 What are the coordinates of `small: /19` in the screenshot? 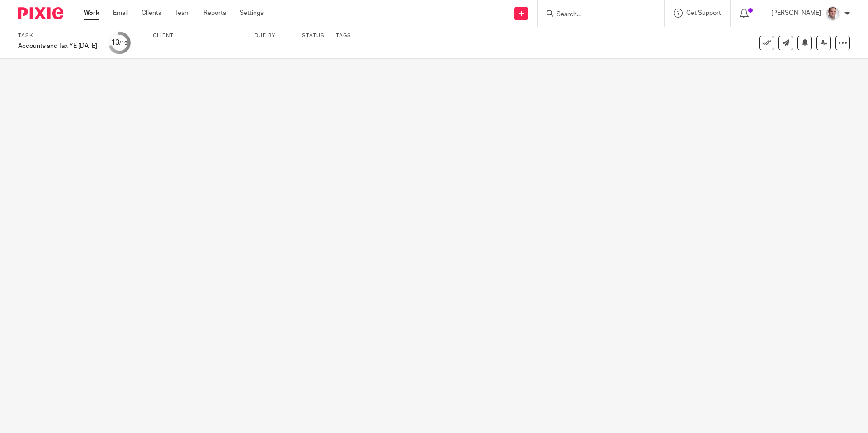 It's located at (124, 43).